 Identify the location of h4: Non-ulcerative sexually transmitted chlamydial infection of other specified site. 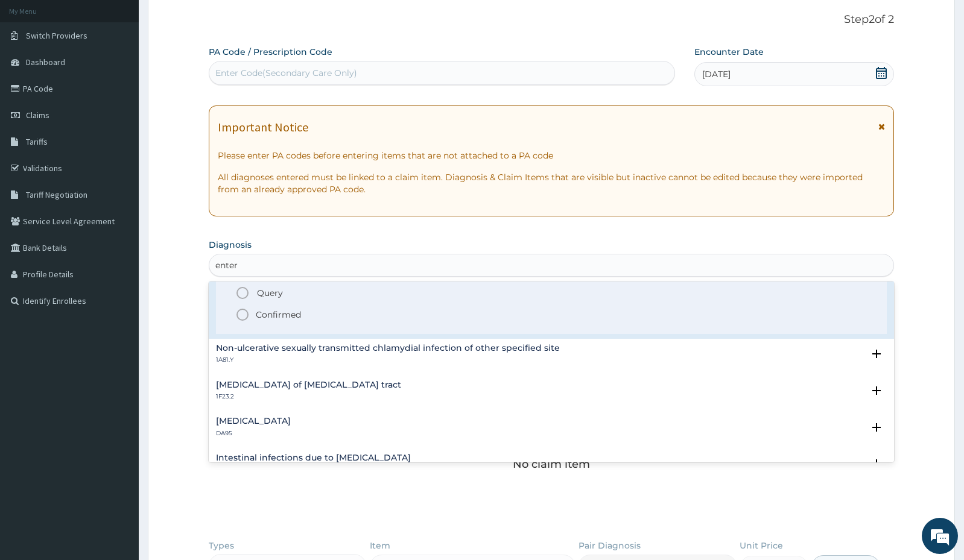
(388, 348).